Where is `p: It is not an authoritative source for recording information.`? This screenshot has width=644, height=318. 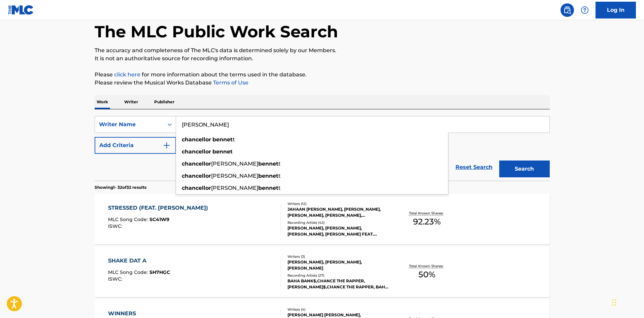 p: It is not an authoritative source for recording information. is located at coordinates (322, 59).